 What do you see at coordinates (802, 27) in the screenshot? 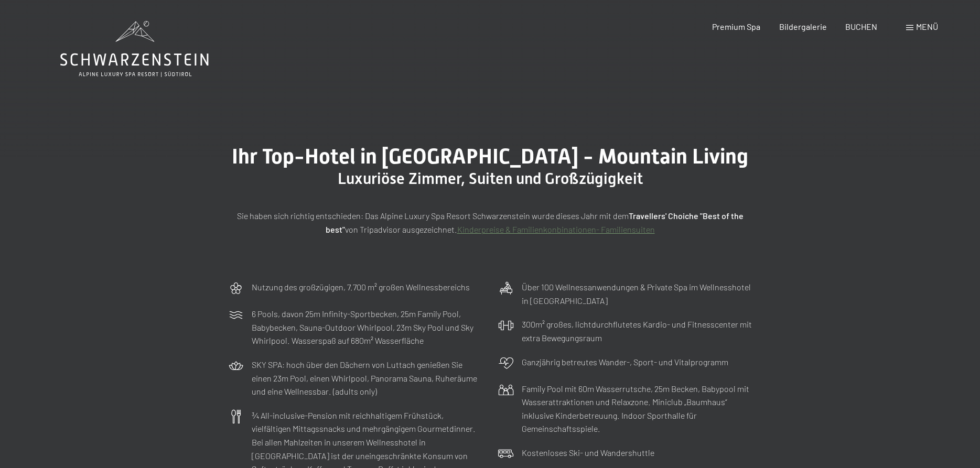
I see `a: Bildergalerie` at bounding box center [802, 27].